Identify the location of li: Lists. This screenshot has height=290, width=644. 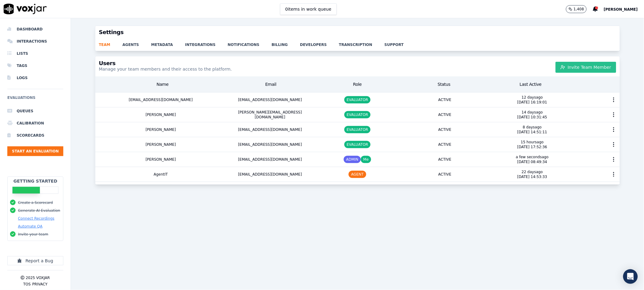
(35, 53).